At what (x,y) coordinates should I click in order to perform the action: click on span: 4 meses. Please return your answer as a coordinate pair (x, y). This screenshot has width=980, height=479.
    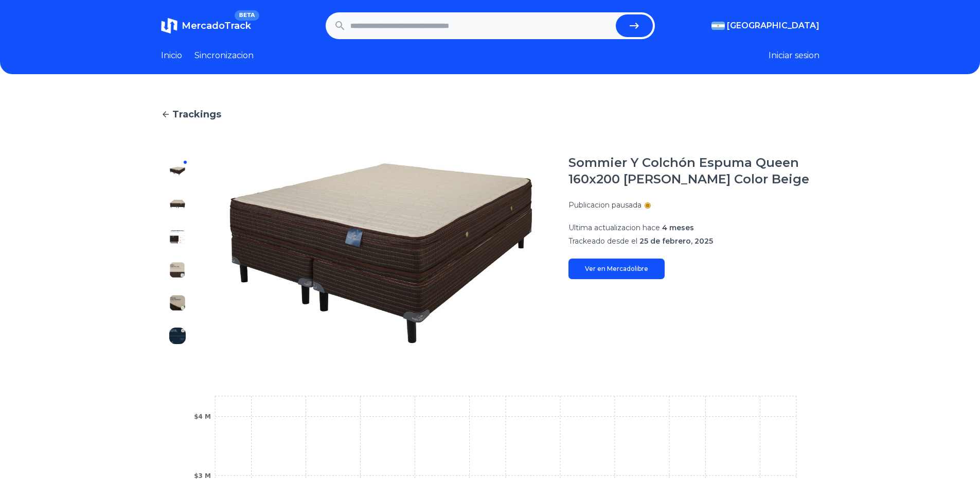
    Looking at the image, I should click on (678, 228).